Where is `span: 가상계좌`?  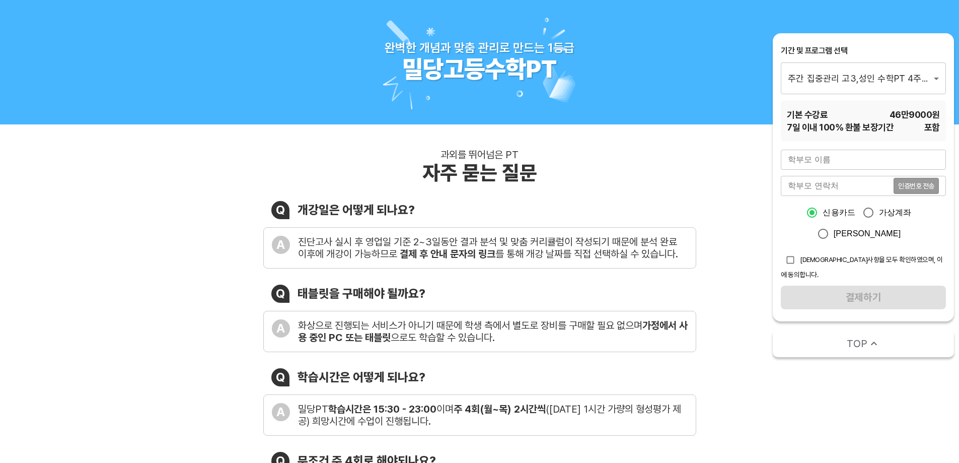
span: 가상계좌 is located at coordinates (895, 212).